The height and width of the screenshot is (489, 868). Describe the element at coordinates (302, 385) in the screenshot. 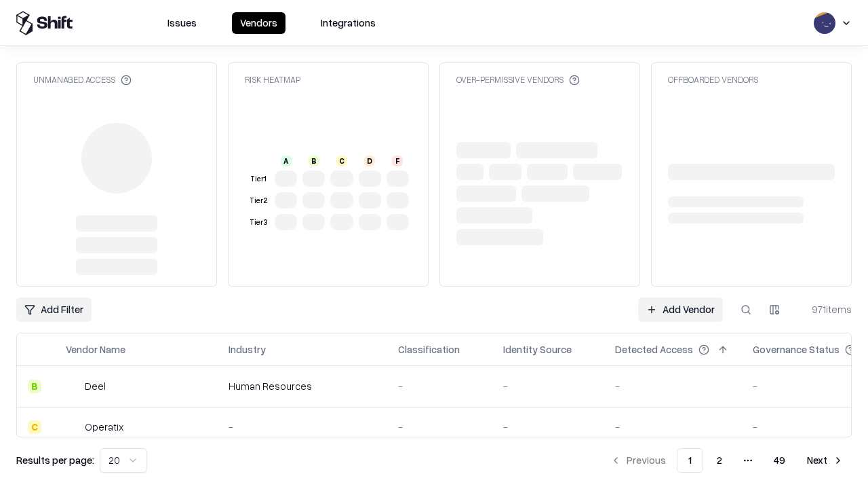

I see `div: Human Resources` at that location.